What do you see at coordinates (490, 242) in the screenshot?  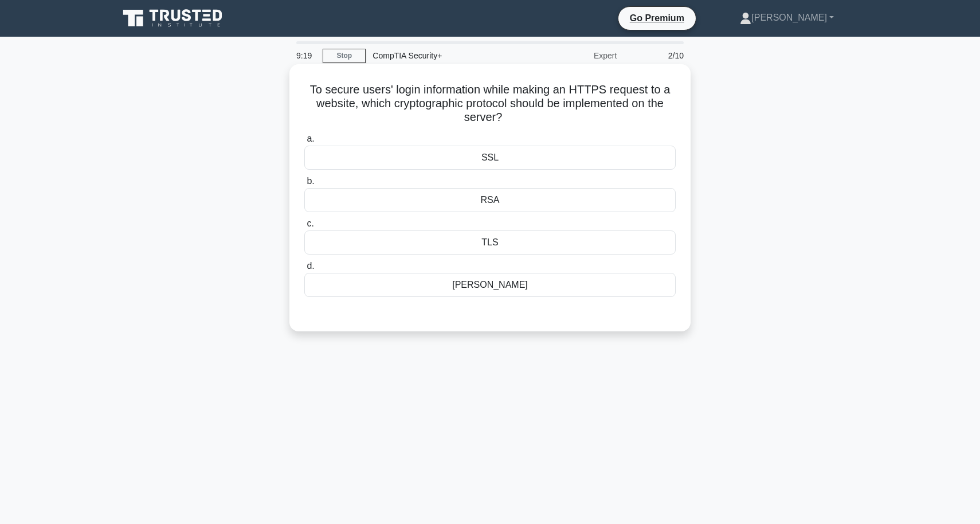 I see `div: TLS` at bounding box center [490, 242].